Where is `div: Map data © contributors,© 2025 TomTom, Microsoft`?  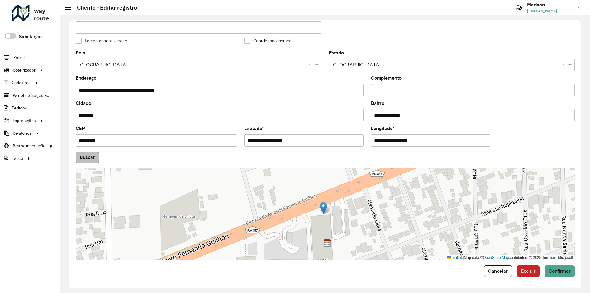 div: Map data © contributors,© 2025 TomTom, Microsoft is located at coordinates (510, 258).